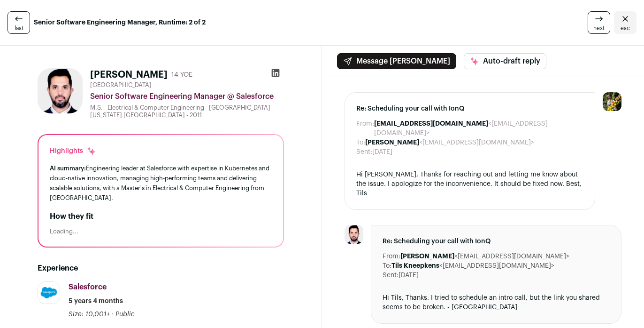  Describe the element at coordinates (416, 265) in the screenshot. I see `b: Tils Kneepkens` at that location.